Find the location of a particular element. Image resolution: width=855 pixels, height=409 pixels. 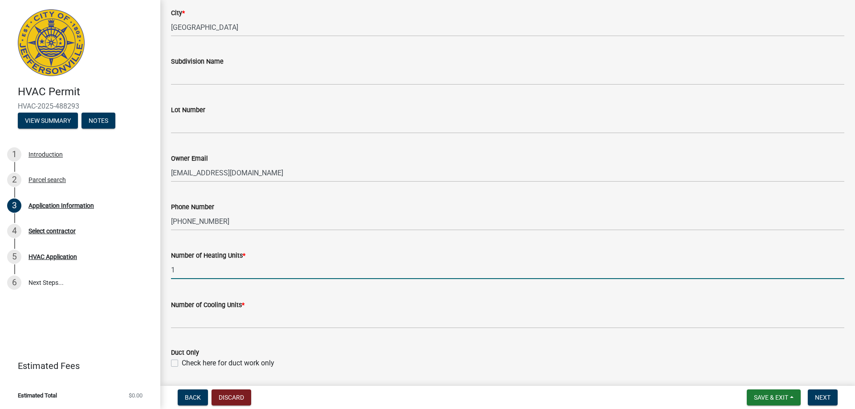

div: 1 is located at coordinates (14, 154).